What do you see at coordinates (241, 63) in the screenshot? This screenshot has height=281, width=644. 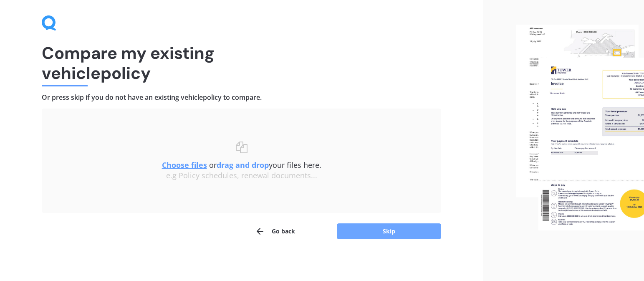 I see `h1: Compare my existing vehicle policy` at bounding box center [241, 63].